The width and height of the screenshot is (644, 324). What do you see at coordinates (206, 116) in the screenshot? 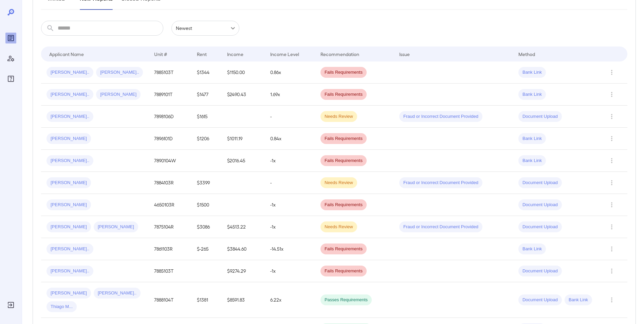
I see `td: $1615` at bounding box center [206, 116].